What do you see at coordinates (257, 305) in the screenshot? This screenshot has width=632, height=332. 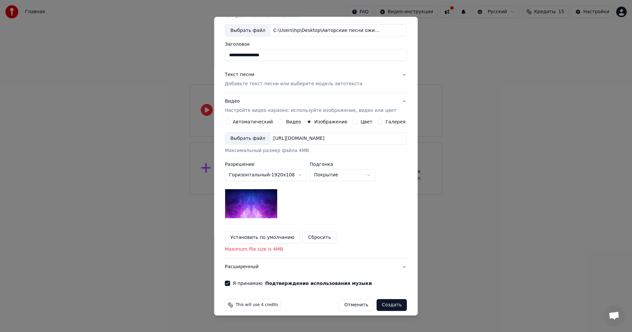 I see `span: This will use 4 credits` at bounding box center [257, 305].